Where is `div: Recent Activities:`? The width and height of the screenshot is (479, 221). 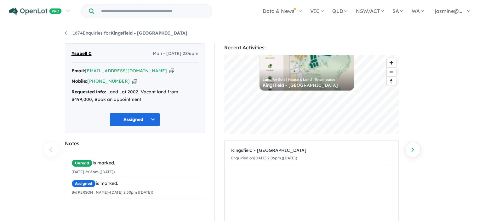
div: Recent Activities: is located at coordinates (311, 48).